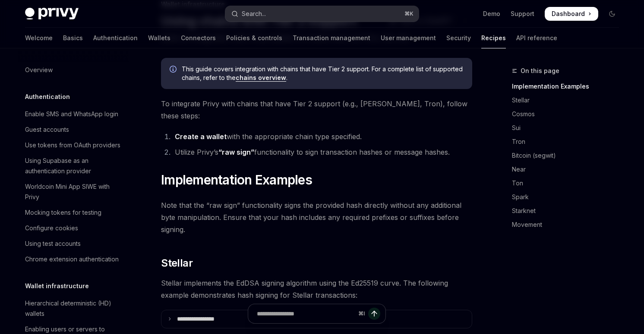  I want to click on span: ⌘ K, so click(409, 14).